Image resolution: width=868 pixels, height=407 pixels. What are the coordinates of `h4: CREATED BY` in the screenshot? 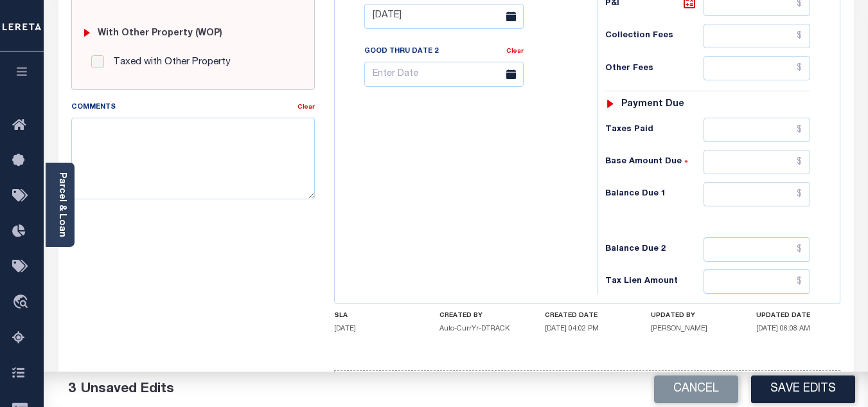 It's located at (481, 316).